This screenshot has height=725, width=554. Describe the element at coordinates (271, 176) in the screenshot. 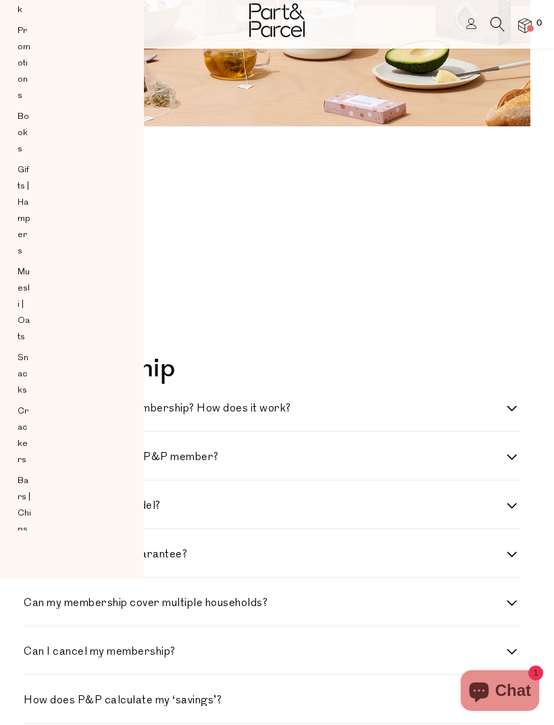

I see `h1: FAQs` at that location.